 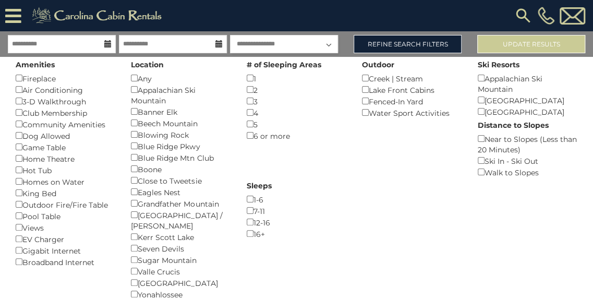 What do you see at coordinates (180, 135) in the screenshot?
I see `div: Blowing Rock` at bounding box center [180, 135].